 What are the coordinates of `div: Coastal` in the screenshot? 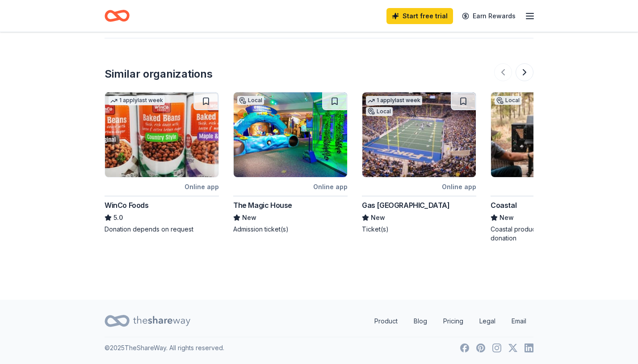 It's located at (503, 205).